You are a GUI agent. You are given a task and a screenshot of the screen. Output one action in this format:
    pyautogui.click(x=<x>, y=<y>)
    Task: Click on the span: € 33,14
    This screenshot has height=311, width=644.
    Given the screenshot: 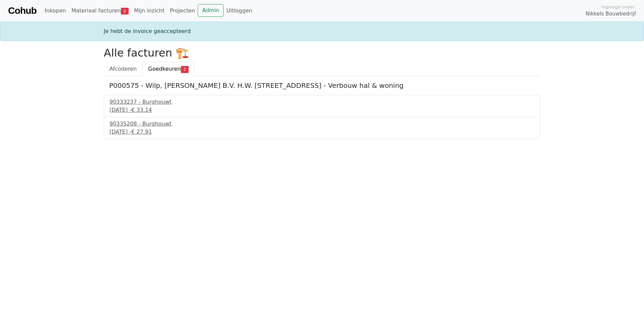 What is the action you would take?
    pyautogui.click(x=142, y=110)
    